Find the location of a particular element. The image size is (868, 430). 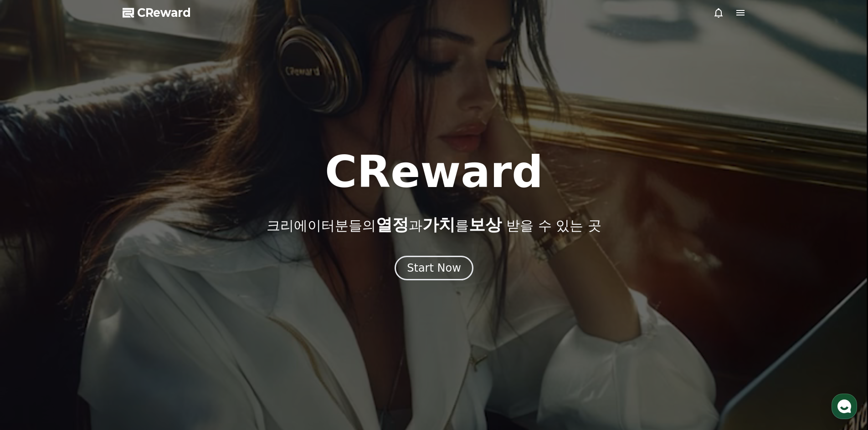

a: Start Now is located at coordinates (434, 269).